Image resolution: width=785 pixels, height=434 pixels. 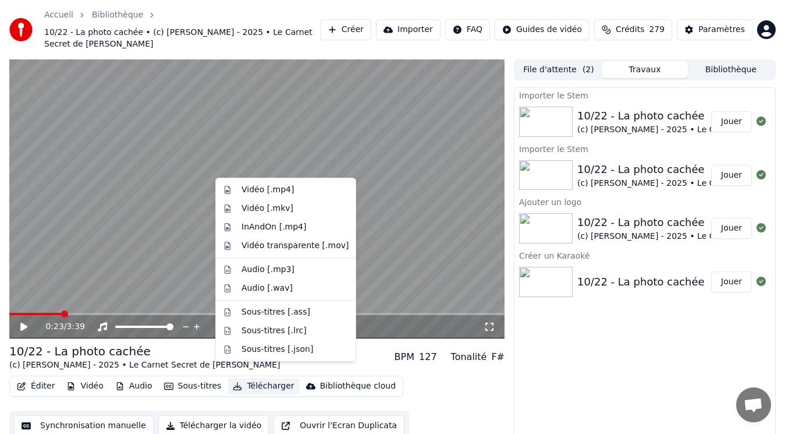 I want to click on div: Sous-titres [.lrc], so click(x=274, y=331).